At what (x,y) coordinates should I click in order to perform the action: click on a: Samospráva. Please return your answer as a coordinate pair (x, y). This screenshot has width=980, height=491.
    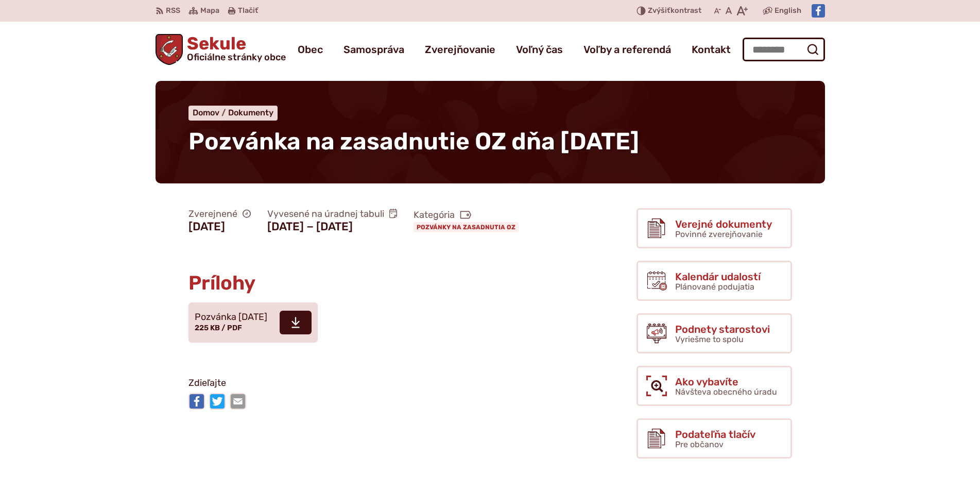
    Looking at the image, I should click on (374, 49).